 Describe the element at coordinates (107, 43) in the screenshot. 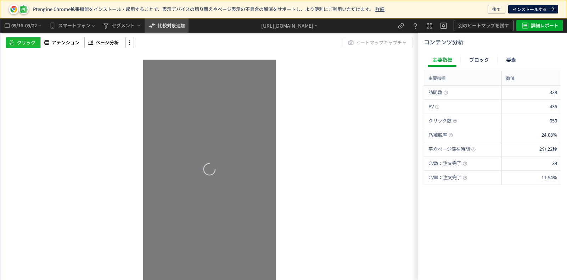

I see `span: ページ分析` at that location.